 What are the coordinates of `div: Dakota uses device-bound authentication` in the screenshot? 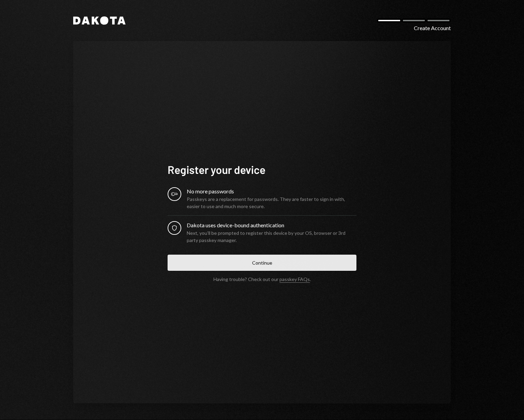 It's located at (271, 225).